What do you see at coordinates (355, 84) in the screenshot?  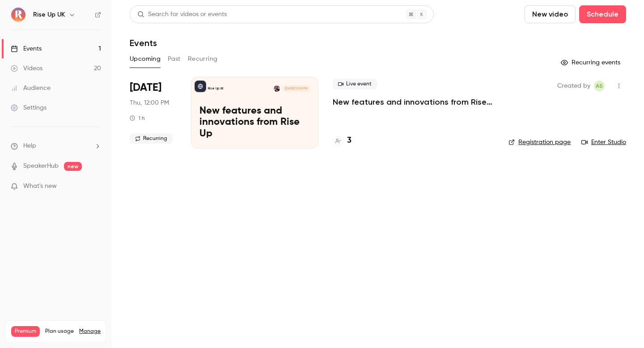 I see `span: Live event` at bounding box center [355, 84].